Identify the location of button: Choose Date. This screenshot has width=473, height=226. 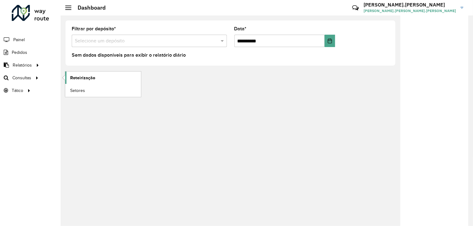
(330, 41).